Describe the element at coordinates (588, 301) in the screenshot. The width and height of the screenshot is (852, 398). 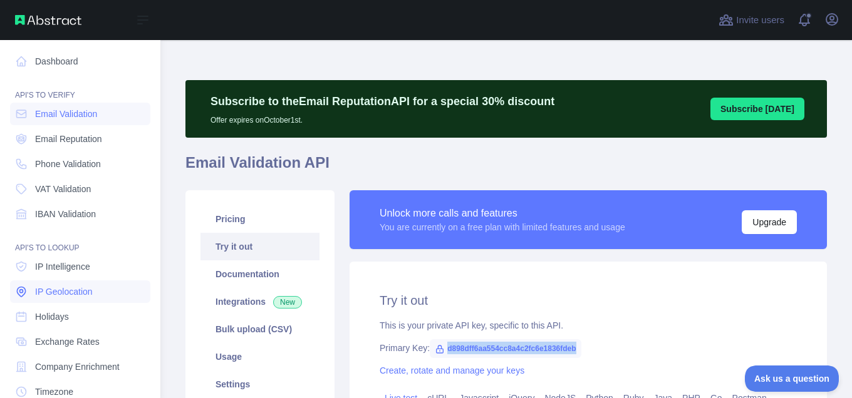
I see `h2: Try it out` at that location.